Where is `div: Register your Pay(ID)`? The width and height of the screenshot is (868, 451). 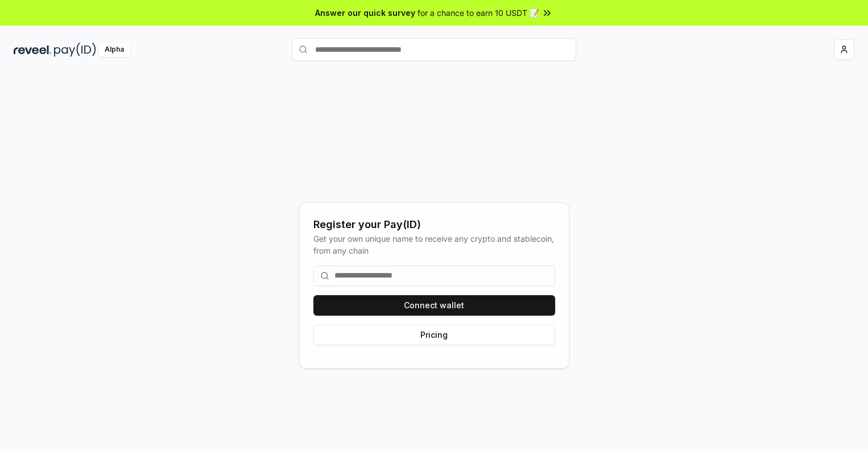
div: Register your Pay(ID) is located at coordinates (434, 224).